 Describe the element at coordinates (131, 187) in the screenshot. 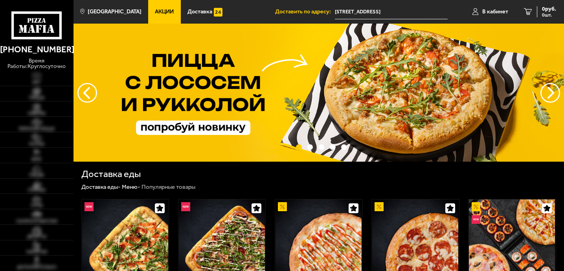

I see `a: Меню-` at that location.